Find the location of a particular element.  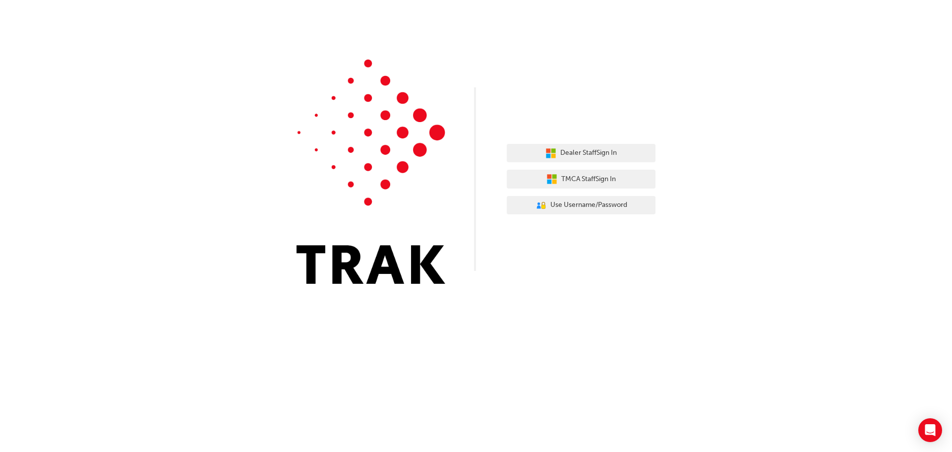

span: Use Username/Password is located at coordinates (589, 205).